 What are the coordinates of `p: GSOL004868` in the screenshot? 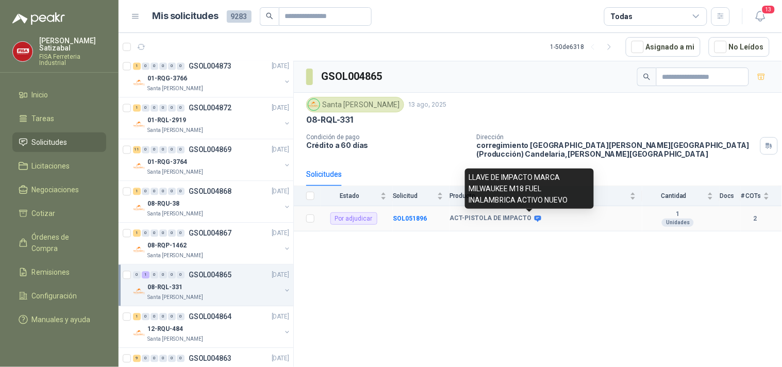 It's located at (210, 192).